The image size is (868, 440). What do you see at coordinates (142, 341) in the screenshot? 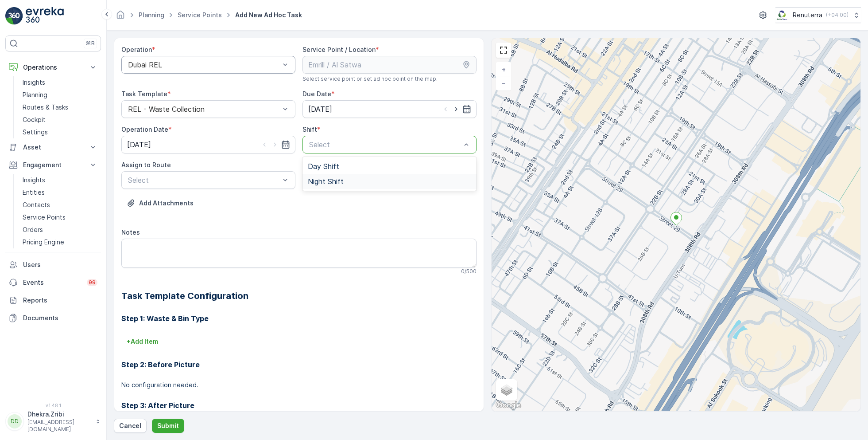
I see `button: +Add Item` at bounding box center [142, 341].